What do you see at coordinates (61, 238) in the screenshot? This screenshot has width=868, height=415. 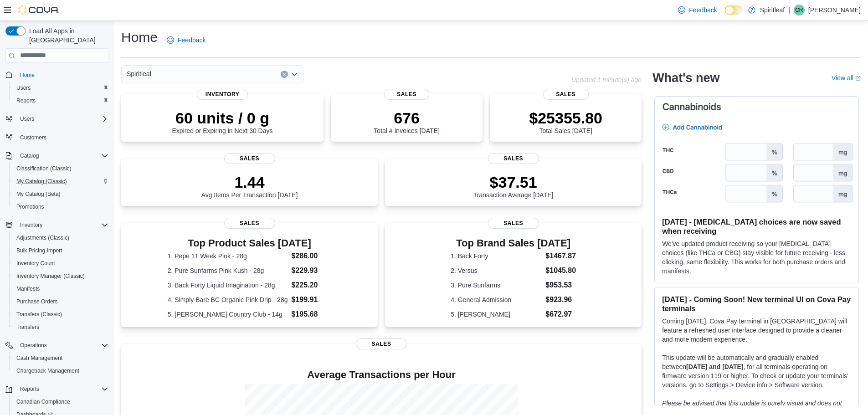 I see `span: Adjustments (Classic)` at bounding box center [61, 238].